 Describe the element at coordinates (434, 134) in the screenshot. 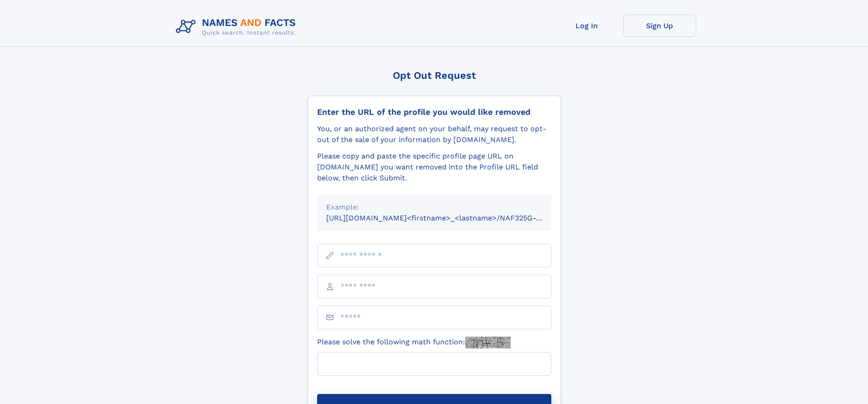

I see `div: You, or an authorized agent on your behalf, may request to opt-out of the sale of your informatio...` at that location.